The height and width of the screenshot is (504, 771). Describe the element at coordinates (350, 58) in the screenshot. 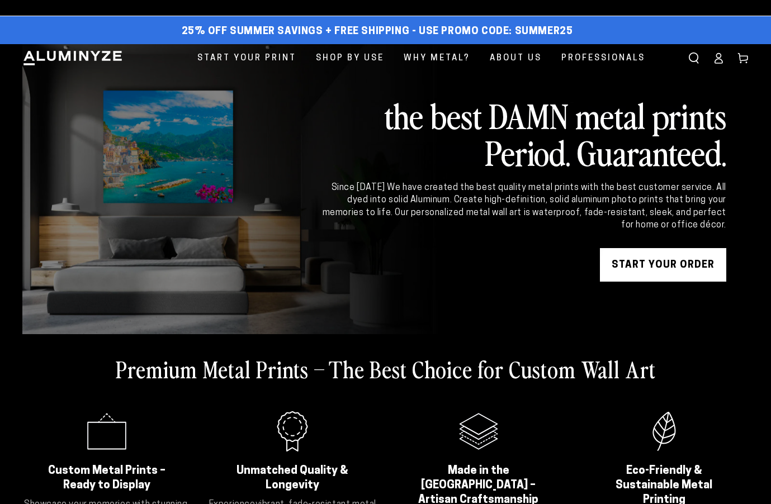

I see `a: Shop By Use` at that location.